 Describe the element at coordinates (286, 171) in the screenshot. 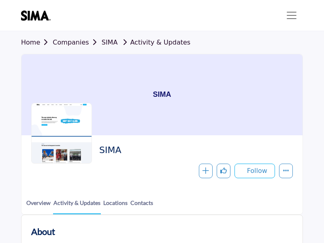

I see `button: More details` at that location.